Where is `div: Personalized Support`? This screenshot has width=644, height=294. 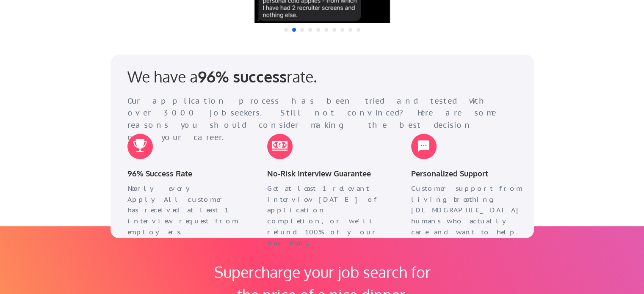
div: Personalized Support is located at coordinates (468, 174).